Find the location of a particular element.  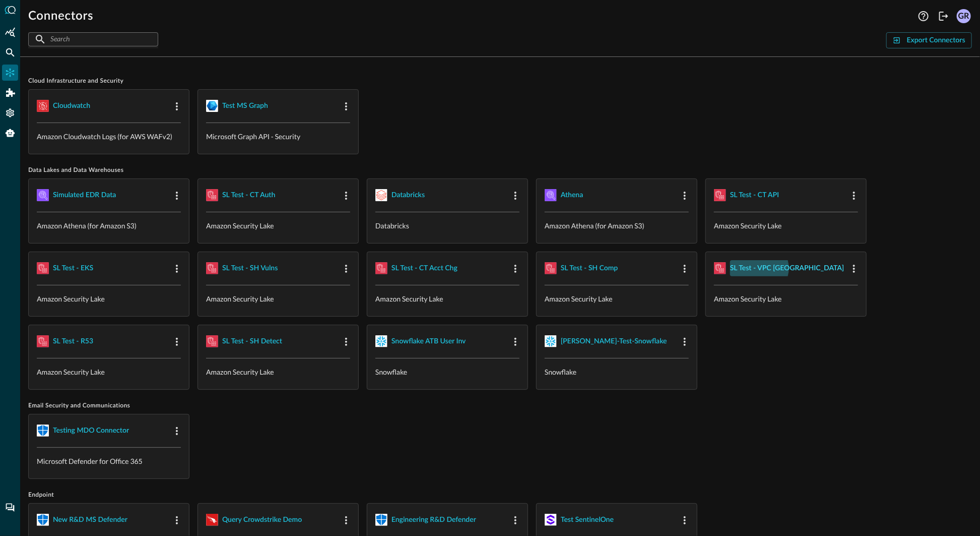

button: Test MS Graph is located at coordinates (245, 105).